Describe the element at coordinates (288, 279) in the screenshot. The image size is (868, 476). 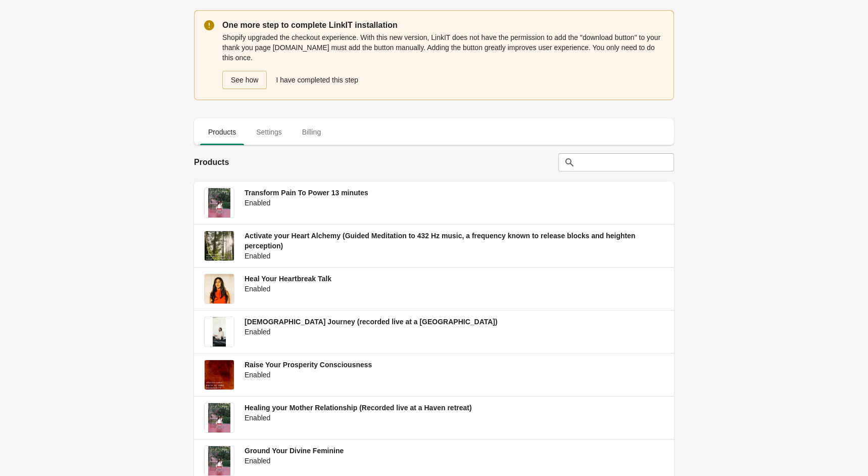
I see `span: Heal Your Heartbreak Talk` at that location.